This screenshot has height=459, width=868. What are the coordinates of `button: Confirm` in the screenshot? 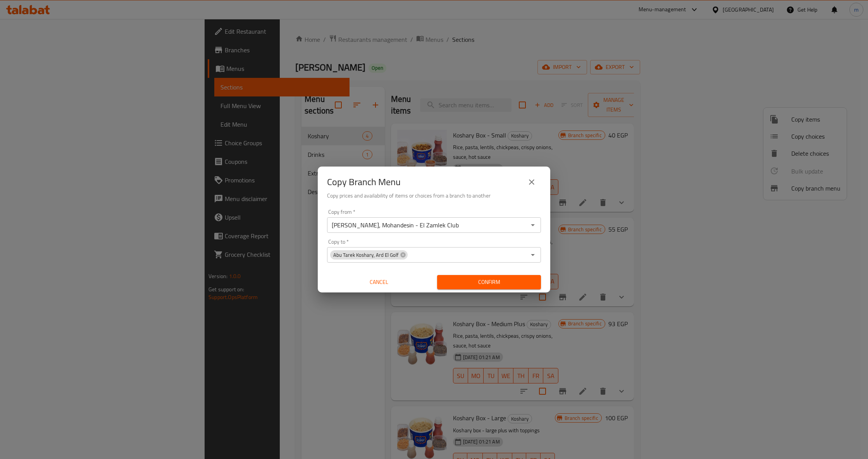 It's located at (489, 282).